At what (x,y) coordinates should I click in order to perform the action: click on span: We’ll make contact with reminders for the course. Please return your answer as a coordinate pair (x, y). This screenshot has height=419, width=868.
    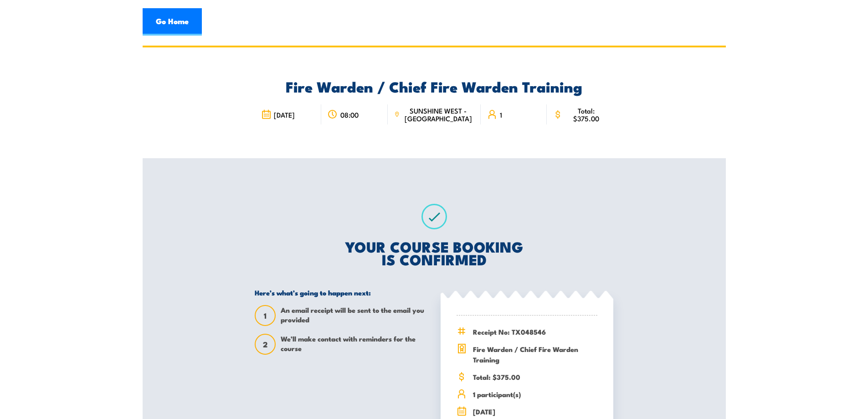
    Looking at the image, I should click on (354, 344).